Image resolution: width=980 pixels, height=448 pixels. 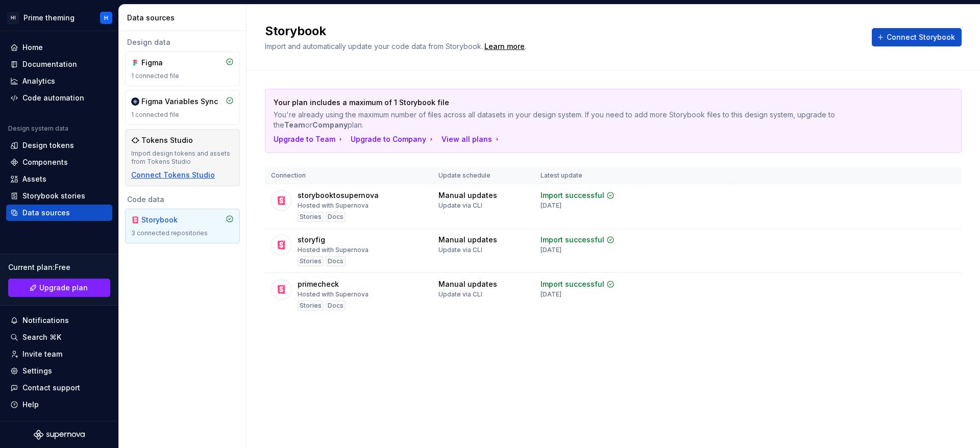 I want to click on div: Prime theming, so click(x=49, y=18).